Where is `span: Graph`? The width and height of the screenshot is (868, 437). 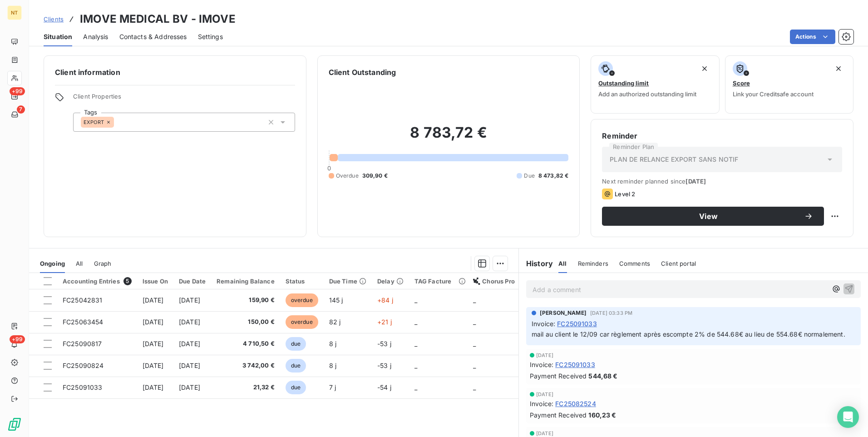
span: Graph is located at coordinates (103, 264).